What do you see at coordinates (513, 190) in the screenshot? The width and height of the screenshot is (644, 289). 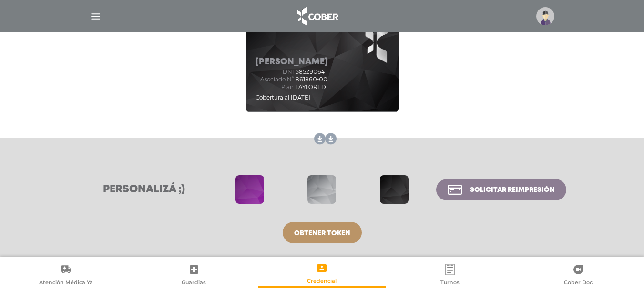 I see `span: Solicitar reimpresión` at bounding box center [513, 190].